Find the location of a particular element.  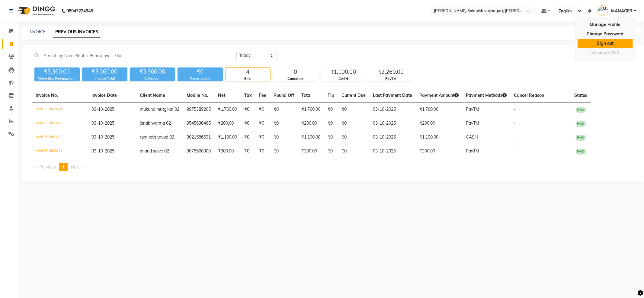

span: Invoice No. is located at coordinates (47, 95).